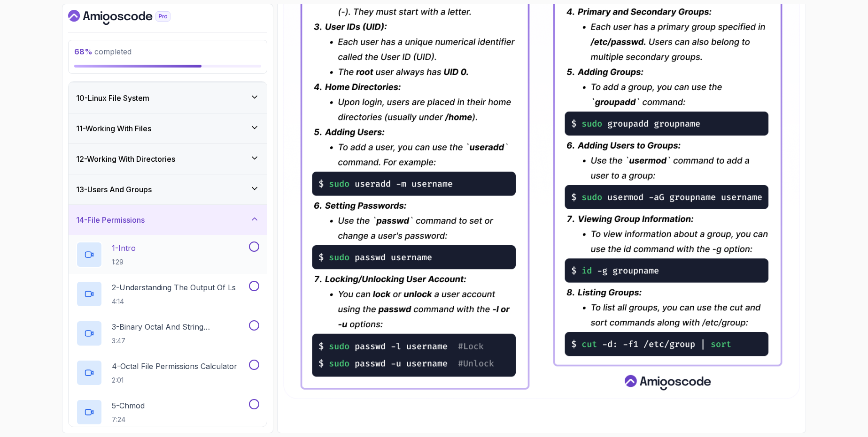 The width and height of the screenshot is (868, 437). What do you see at coordinates (168, 294) in the screenshot?
I see `button: 2-Understanding The Output Of ls4:14` at bounding box center [168, 294].